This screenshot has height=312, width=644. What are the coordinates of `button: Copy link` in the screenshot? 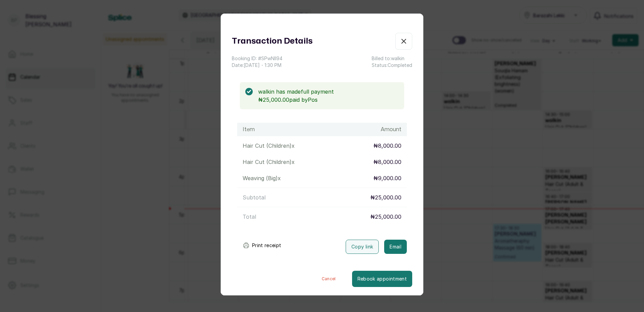 It's located at (362, 247).